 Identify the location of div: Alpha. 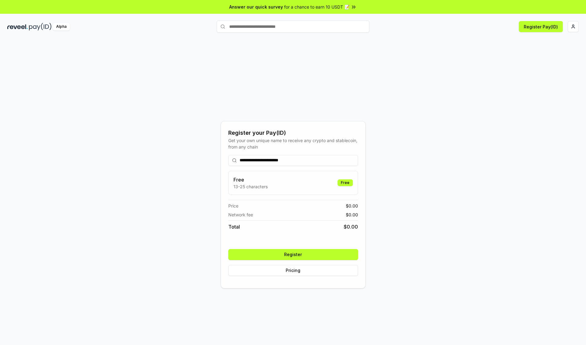
(61, 27).